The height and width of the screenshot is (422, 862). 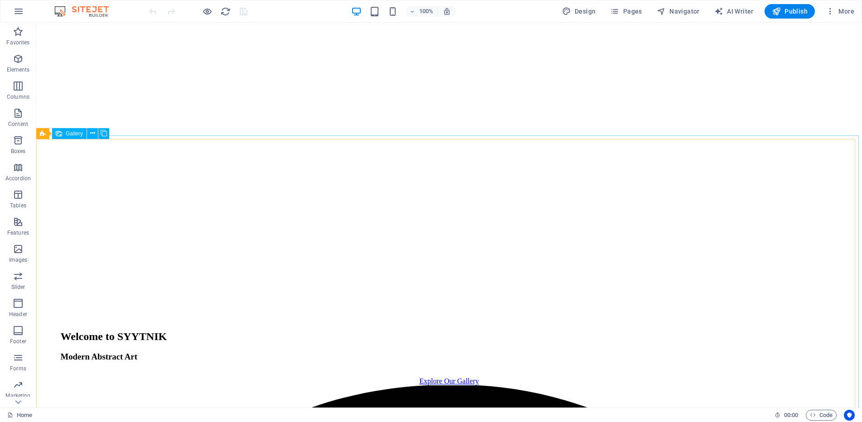 I want to click on p: Header, so click(x=18, y=314).